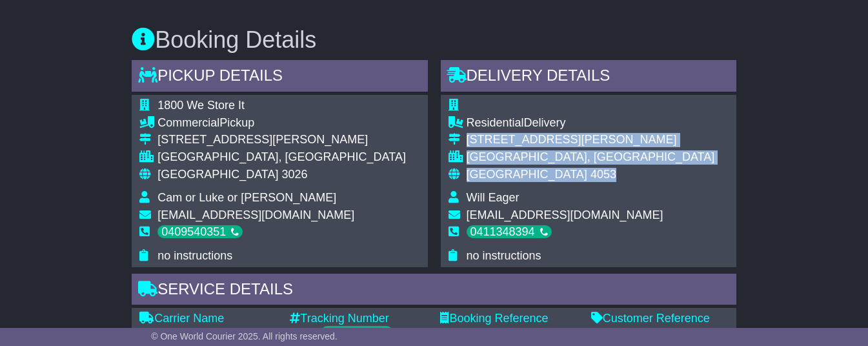  I want to click on span: © One World Courier 2025. All rights reserved., so click(244, 337).